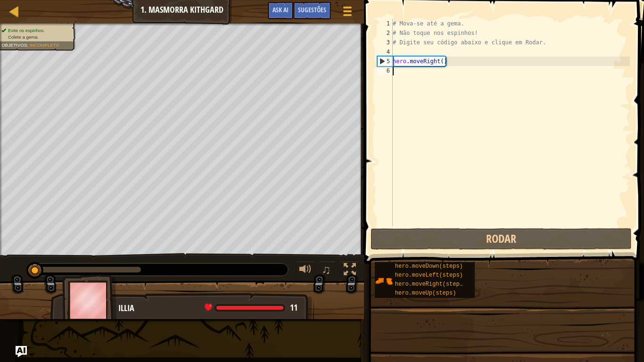  Describe the element at coordinates (90, 300) in the screenshot. I see `img: thang_avatar_frame.png` at that location.